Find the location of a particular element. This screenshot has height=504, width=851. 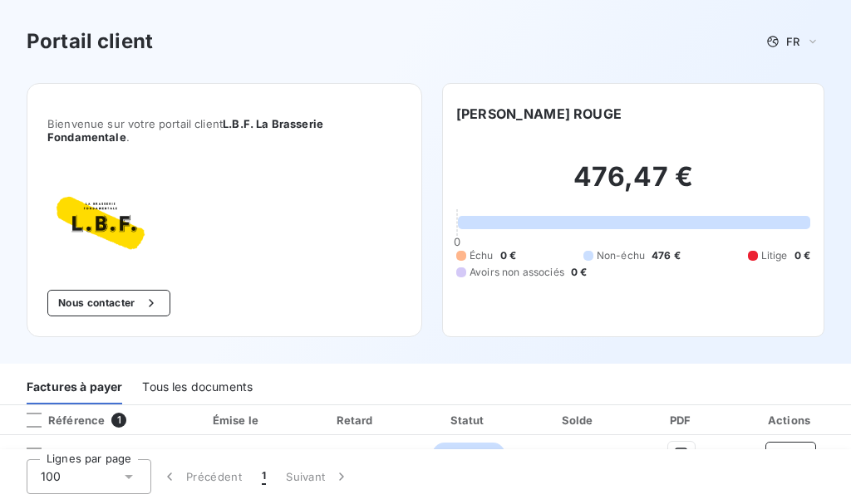

span: non-échue is located at coordinates (468, 455).